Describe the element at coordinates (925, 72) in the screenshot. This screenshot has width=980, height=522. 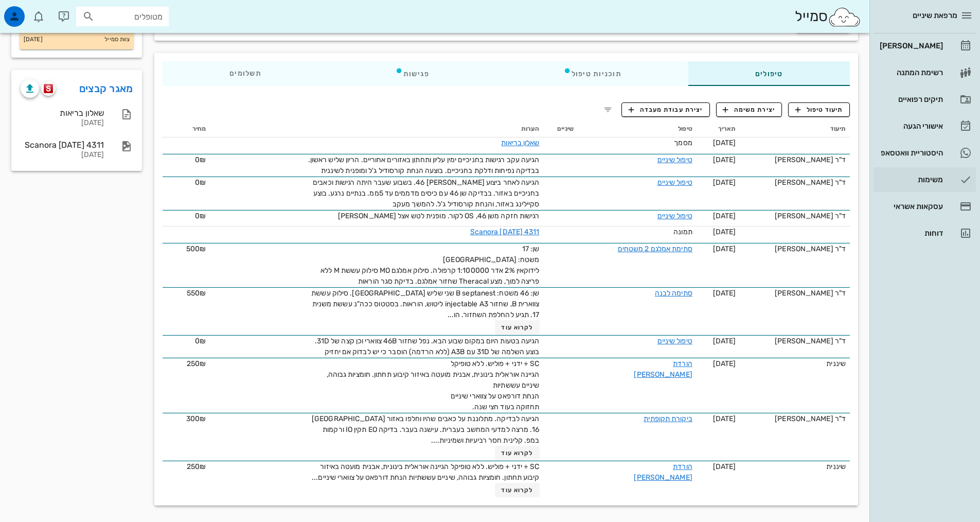
I see `a: רשימת המתנה` at that location.